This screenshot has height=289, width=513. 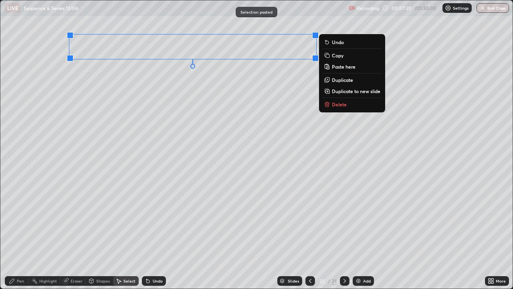 I want to click on img: recording.375f2c34.svg, so click(x=352, y=8).